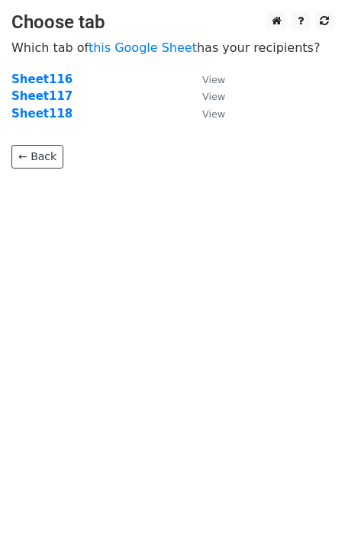 The image size is (345, 546). Describe the element at coordinates (42, 114) in the screenshot. I see `strong: Sheet118` at that location.